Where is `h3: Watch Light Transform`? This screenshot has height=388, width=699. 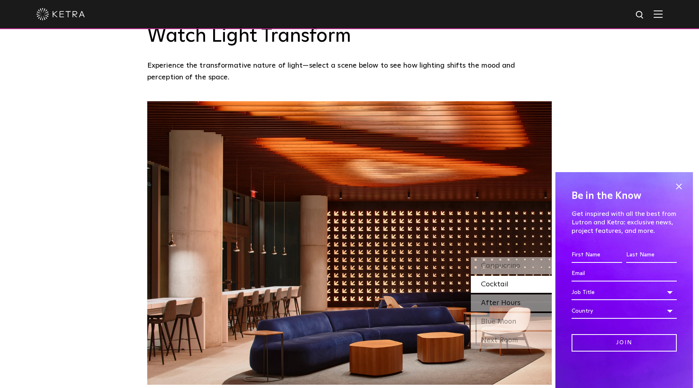
h3: Watch Light Transform is located at coordinates (350, 36).